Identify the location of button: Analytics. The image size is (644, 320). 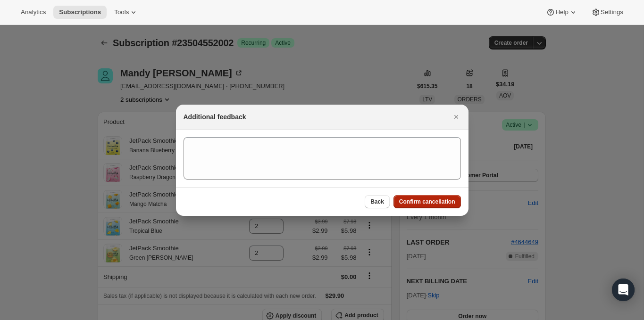
(33, 12).